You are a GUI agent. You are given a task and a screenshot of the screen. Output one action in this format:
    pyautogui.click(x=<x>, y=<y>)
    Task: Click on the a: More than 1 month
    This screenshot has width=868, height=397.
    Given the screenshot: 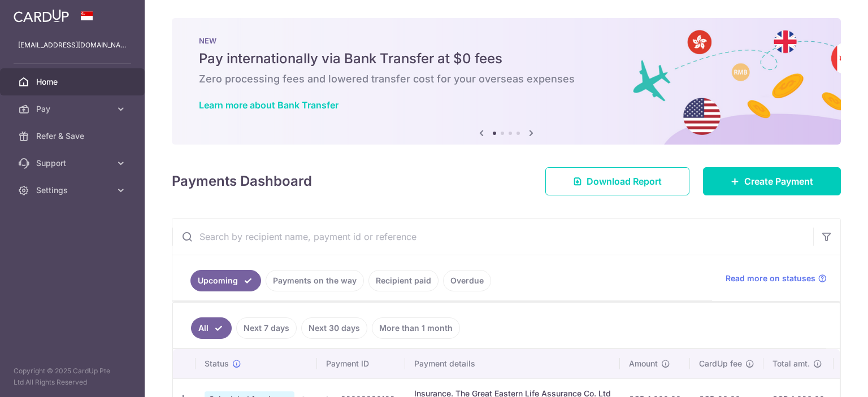 What is the action you would take?
    pyautogui.click(x=416, y=328)
    